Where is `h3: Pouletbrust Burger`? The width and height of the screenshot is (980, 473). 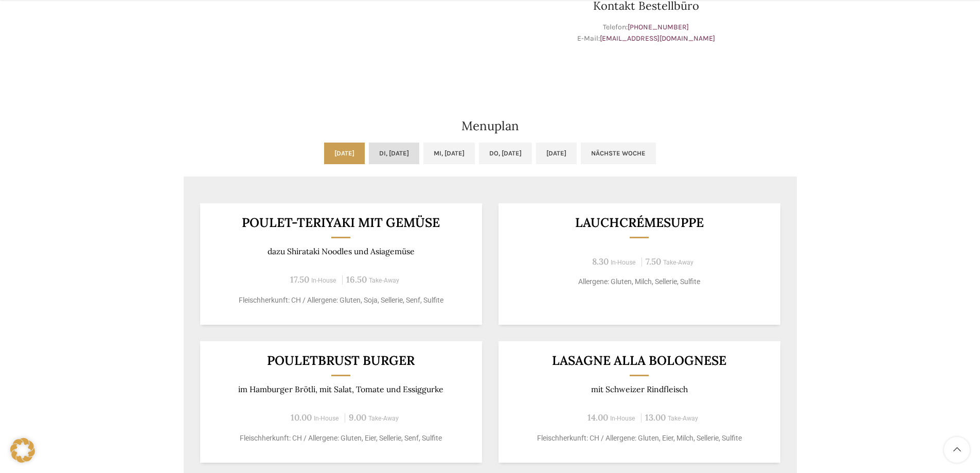
h3: Pouletbrust Burger is located at coordinates (340, 360).